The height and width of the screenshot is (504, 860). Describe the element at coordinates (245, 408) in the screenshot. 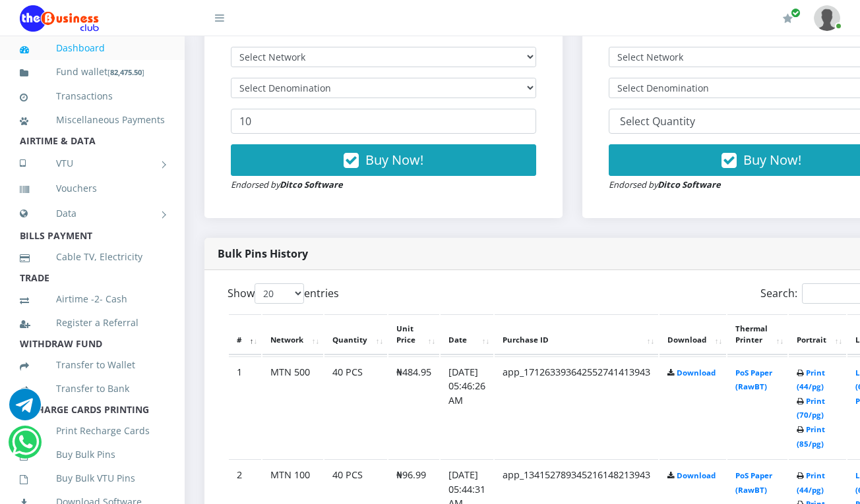

I see `td: 1` at that location.